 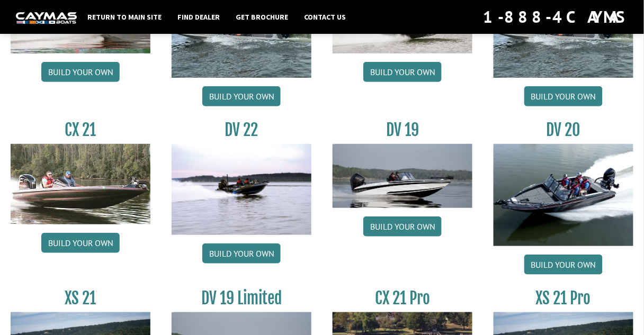 What do you see at coordinates (80, 130) in the screenshot?
I see `h3: CX 21` at bounding box center [80, 130].